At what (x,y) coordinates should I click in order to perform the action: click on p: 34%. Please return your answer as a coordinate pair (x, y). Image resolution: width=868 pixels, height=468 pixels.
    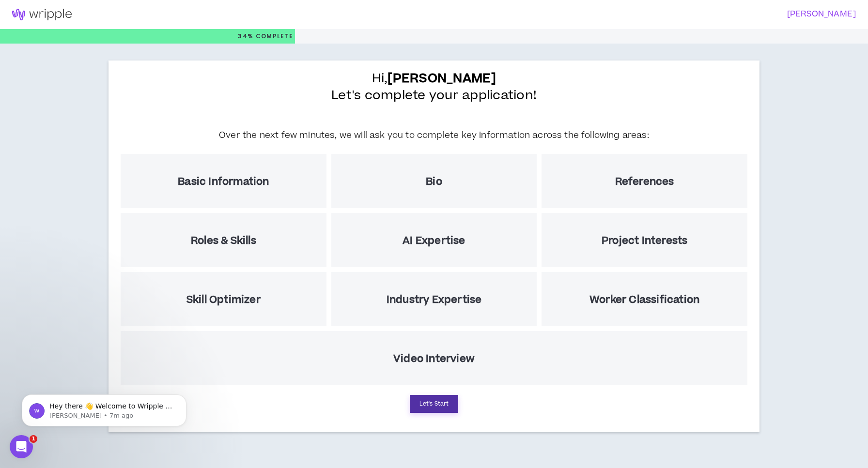
    Looking at the image, I should click on (266, 37).